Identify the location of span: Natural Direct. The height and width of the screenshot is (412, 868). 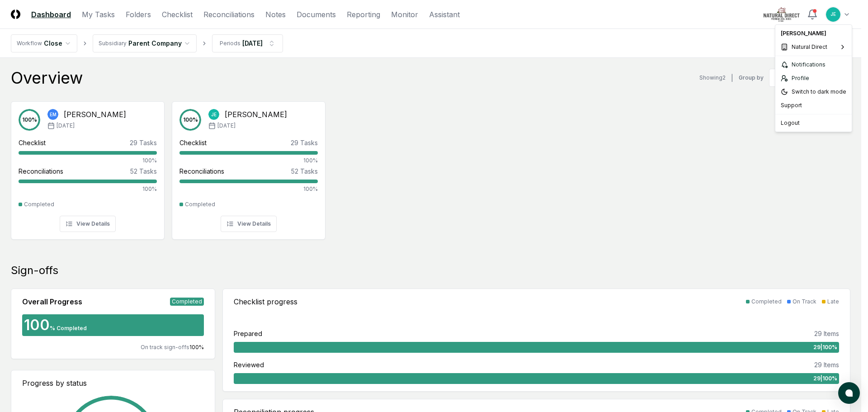
(810, 47).